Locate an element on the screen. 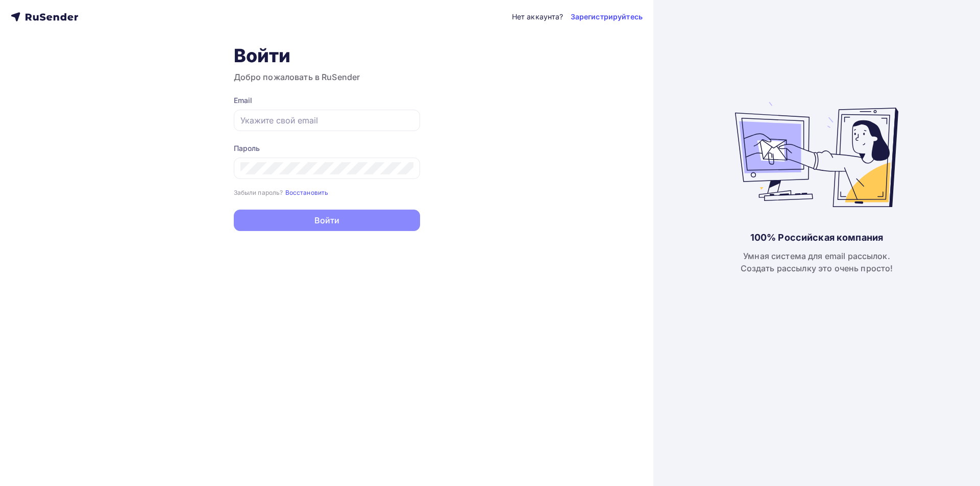 Image resolution: width=980 pixels, height=486 pixels. div: Пароль is located at coordinates (326, 149).